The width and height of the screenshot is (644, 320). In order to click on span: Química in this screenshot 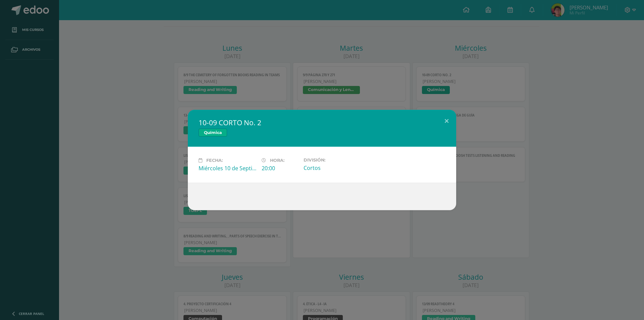, I will do `click(213, 132)`.